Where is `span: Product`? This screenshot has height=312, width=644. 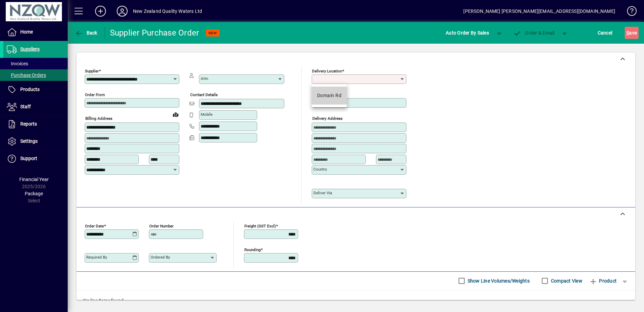 span: Product is located at coordinates (603, 281).